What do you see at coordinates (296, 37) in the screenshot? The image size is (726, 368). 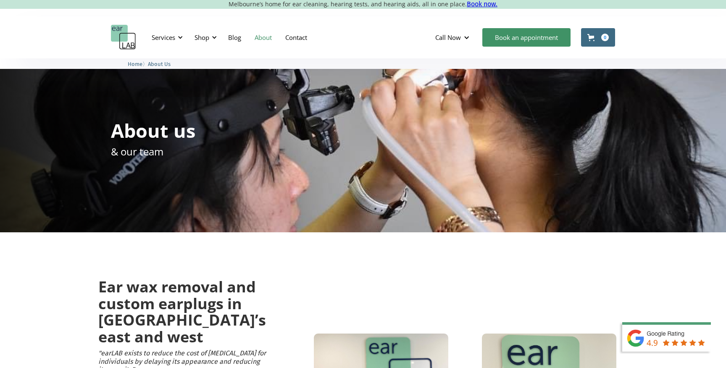 I see `a: Contact` at bounding box center [296, 37].